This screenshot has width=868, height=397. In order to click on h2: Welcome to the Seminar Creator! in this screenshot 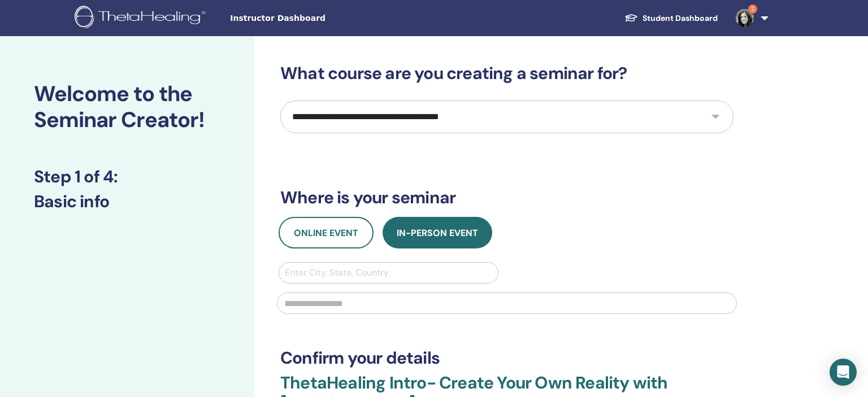, I will do `click(127, 107)`.